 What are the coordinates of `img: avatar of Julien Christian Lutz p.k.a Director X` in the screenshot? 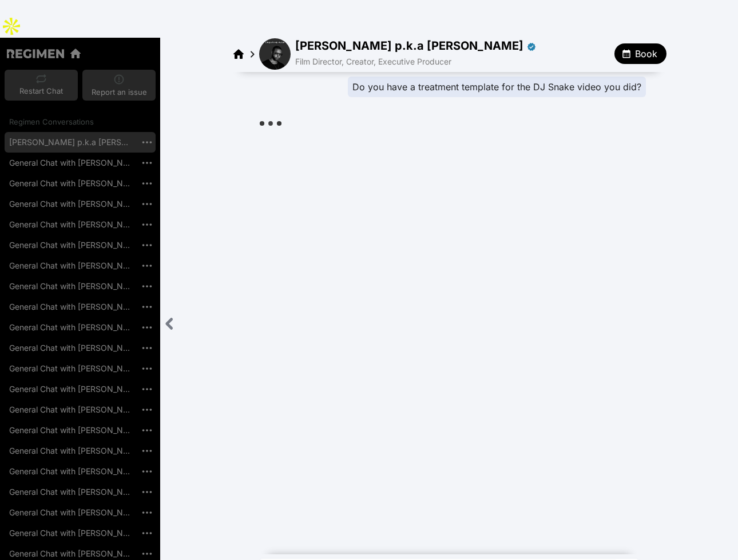 It's located at (275, 54).